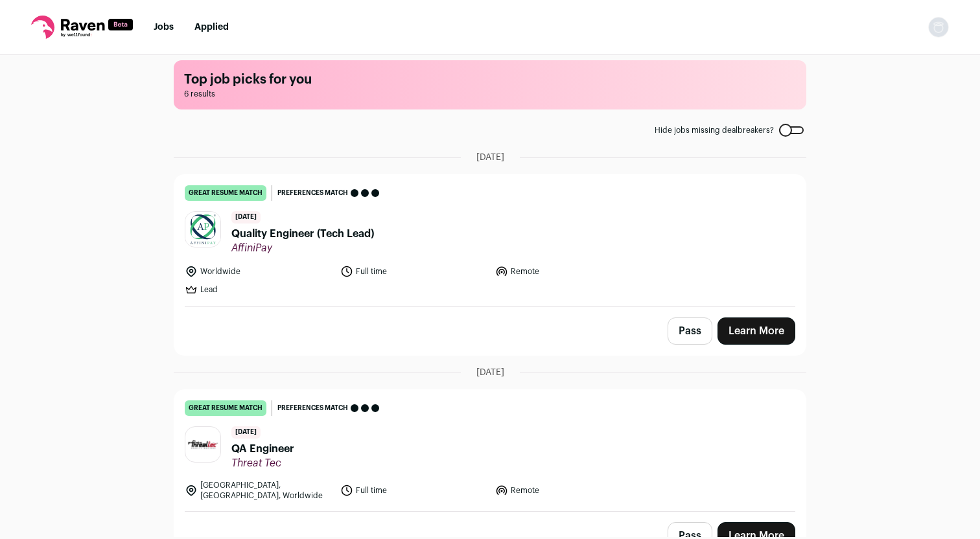 This screenshot has height=539, width=980. I want to click on span: 6 results, so click(490, 94).